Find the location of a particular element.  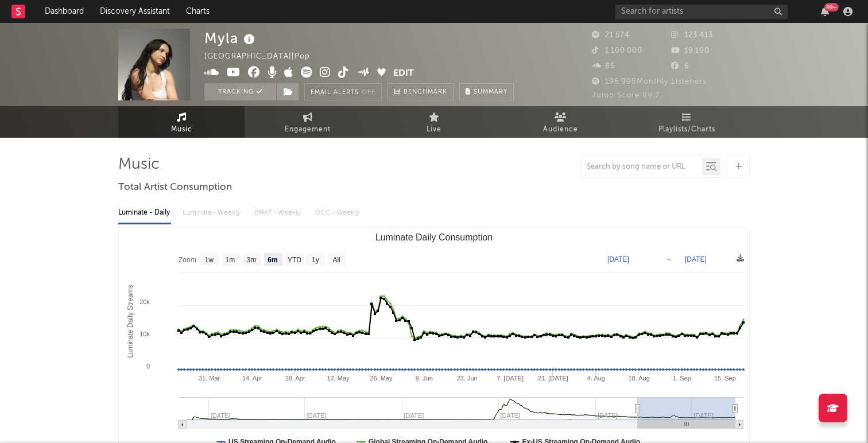

span: Live is located at coordinates (434, 130).